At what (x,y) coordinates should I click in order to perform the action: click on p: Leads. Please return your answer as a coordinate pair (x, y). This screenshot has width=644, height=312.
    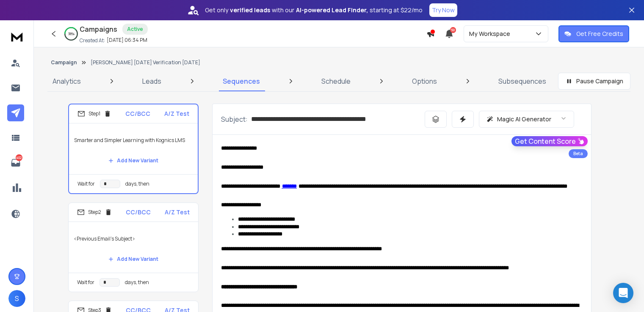
    Looking at the image, I should click on (151, 81).